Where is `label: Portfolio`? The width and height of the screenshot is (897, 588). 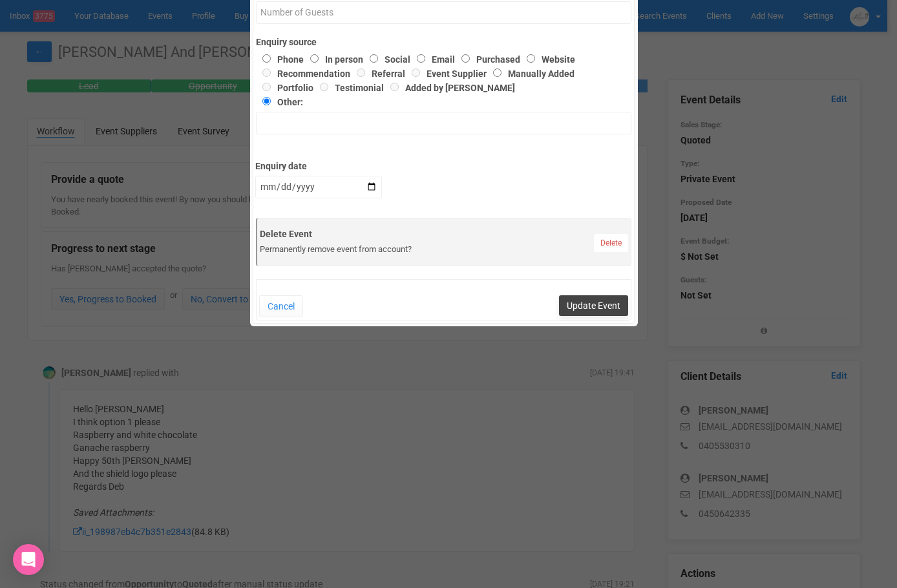
label: Portfolio is located at coordinates (285, 88).